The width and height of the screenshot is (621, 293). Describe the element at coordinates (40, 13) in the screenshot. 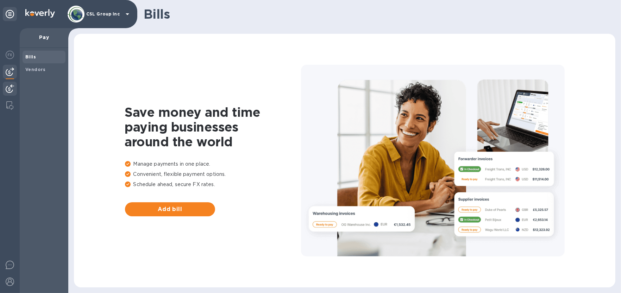

I see `img: Logo` at that location.